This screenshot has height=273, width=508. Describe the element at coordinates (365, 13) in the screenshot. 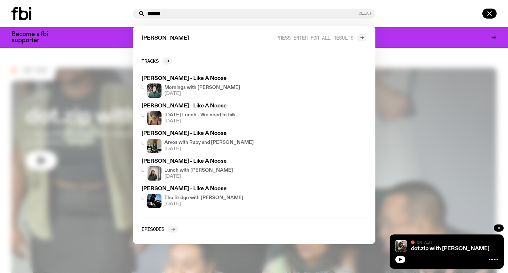

I see `button: Clear` at that location.